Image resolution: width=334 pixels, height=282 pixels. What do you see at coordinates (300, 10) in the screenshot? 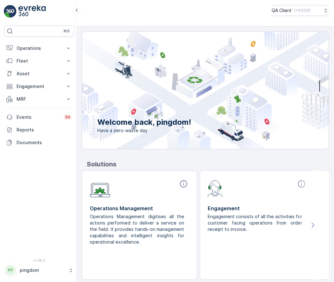
I see `button: QA Client(+03:00)` at bounding box center [300, 10].